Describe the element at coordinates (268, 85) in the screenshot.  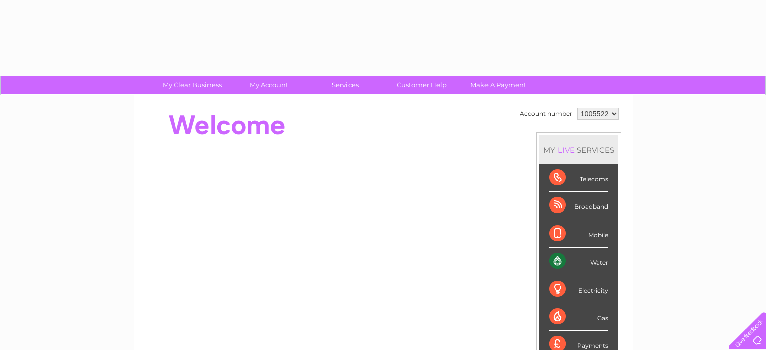
I see `a: My Account` at that location.